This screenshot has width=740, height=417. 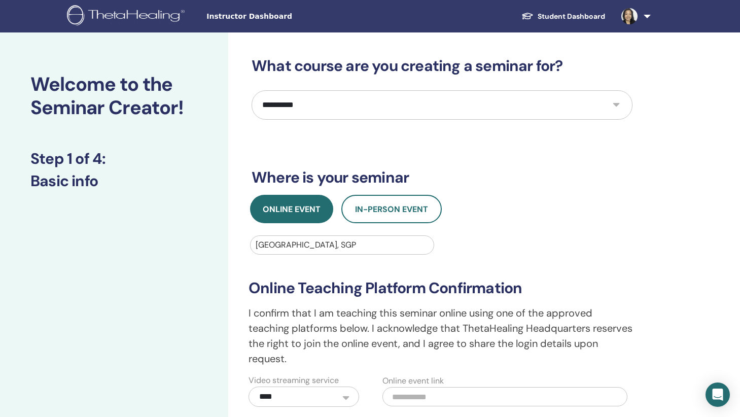 I want to click on a: Student Dashboard, so click(x=563, y=16).